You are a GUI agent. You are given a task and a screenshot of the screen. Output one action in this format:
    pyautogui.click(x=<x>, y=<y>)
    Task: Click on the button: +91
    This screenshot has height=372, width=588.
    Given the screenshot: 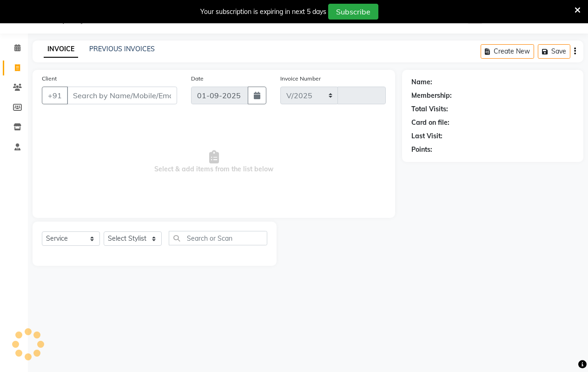 What is the action you would take?
    pyautogui.click(x=55, y=95)
    